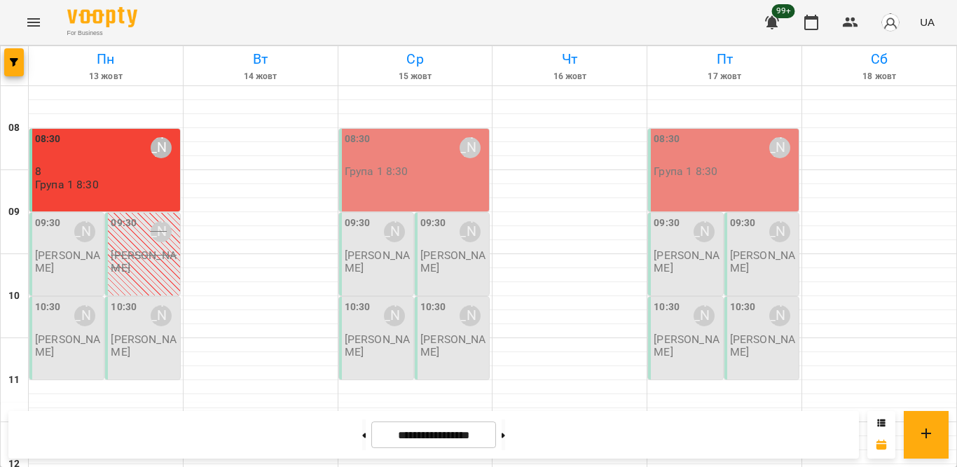 This screenshot has width=957, height=467. I want to click on button: UA, so click(926, 22).